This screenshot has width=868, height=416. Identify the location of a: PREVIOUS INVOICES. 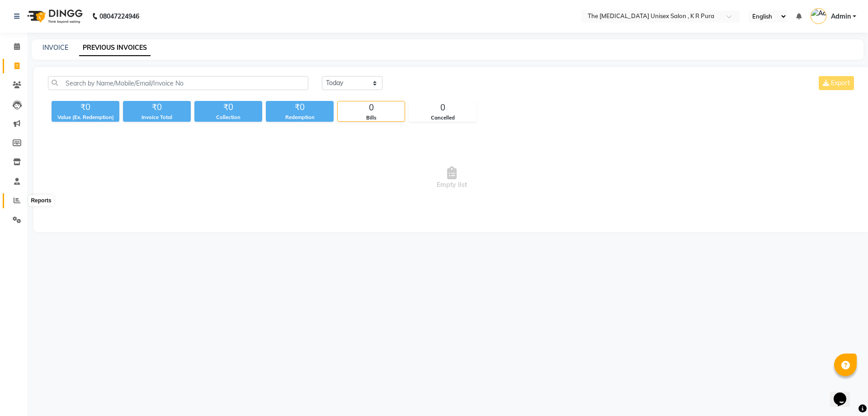
(115, 48).